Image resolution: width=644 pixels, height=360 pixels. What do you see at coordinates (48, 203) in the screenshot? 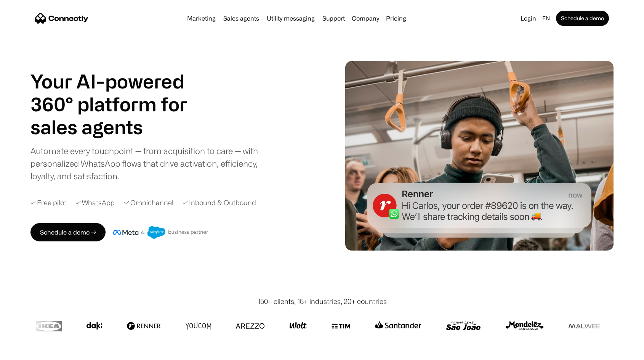
I see `div: ✓ Free pilot` at bounding box center [48, 203].